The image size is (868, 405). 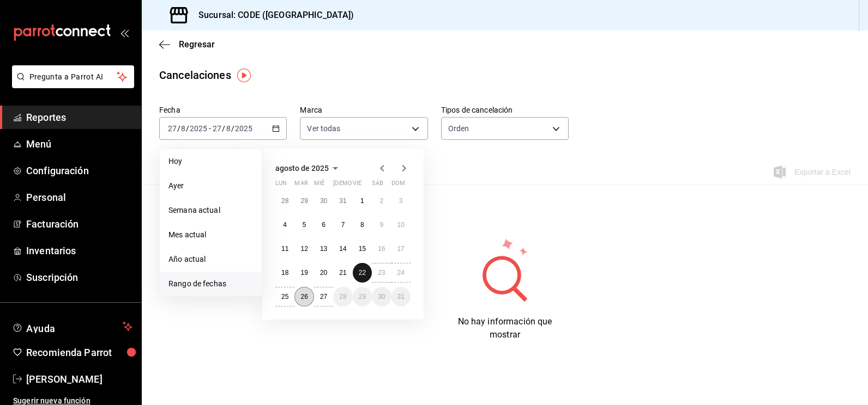 What do you see at coordinates (285, 201) in the screenshot?
I see `button: 28 de julio de 2025` at bounding box center [285, 201].